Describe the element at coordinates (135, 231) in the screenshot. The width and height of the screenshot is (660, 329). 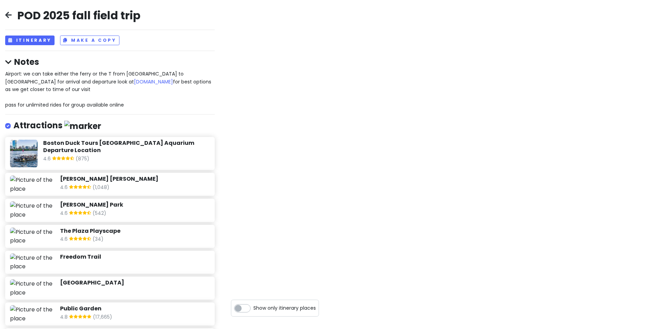
I see `h6: The Plaza Playscape` at that location.